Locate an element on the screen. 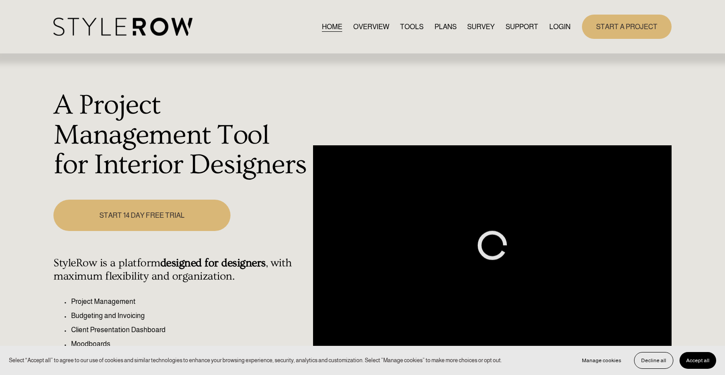 Image resolution: width=725 pixels, height=375 pixels. a: SURVEY is located at coordinates (481, 26).